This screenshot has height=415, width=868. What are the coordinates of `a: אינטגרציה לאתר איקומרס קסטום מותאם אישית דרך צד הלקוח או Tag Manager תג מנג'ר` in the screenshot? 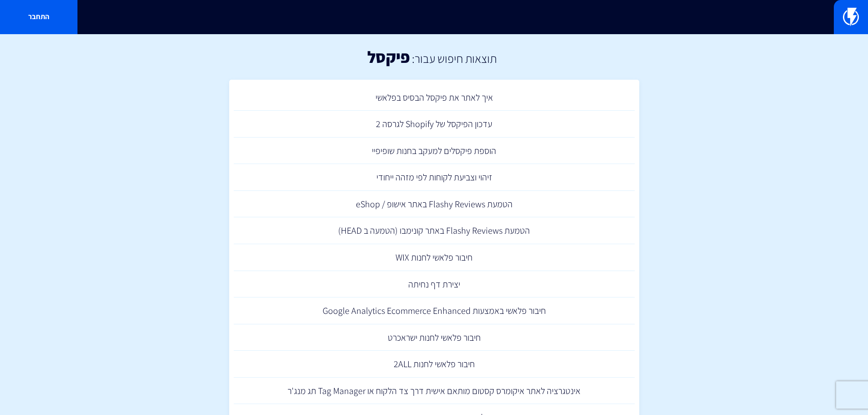 It's located at (434, 391).